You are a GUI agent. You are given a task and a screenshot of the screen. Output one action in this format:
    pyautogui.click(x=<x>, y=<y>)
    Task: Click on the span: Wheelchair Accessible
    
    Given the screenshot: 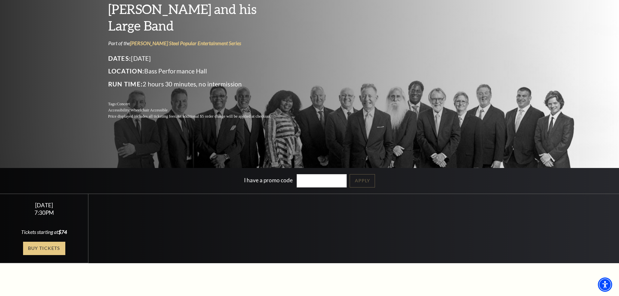 What is the action you would take?
    pyautogui.click(x=149, y=110)
    